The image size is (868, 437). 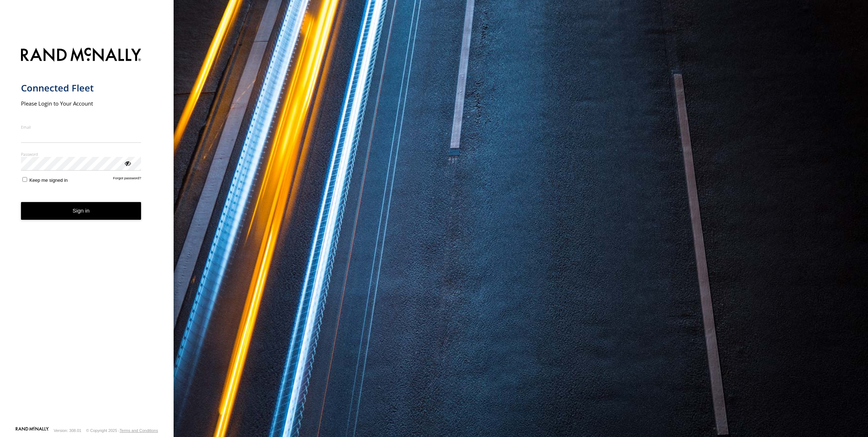 What do you see at coordinates (49, 180) in the screenshot?
I see `span: Keep me signed in` at bounding box center [49, 180].